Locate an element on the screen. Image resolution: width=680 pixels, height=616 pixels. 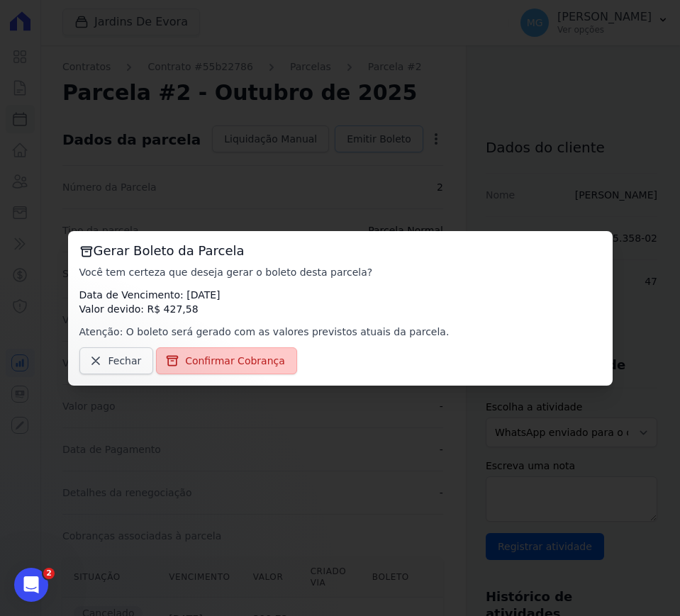
span: Fechar is located at coordinates (125, 361).